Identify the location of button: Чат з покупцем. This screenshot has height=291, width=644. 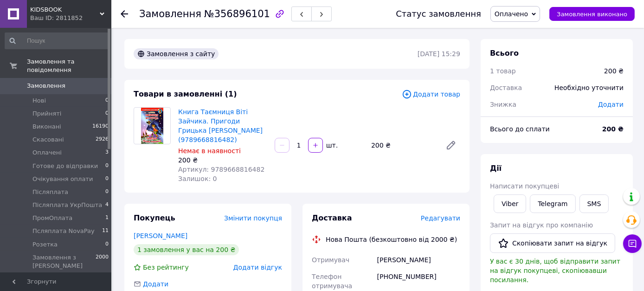
(632, 244).